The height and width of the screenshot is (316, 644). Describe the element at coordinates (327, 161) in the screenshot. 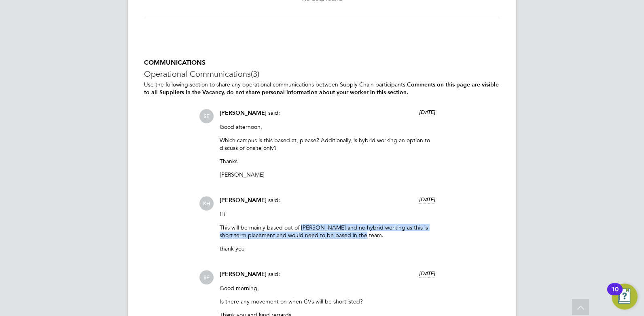

I see `p: Thanks` at that location.